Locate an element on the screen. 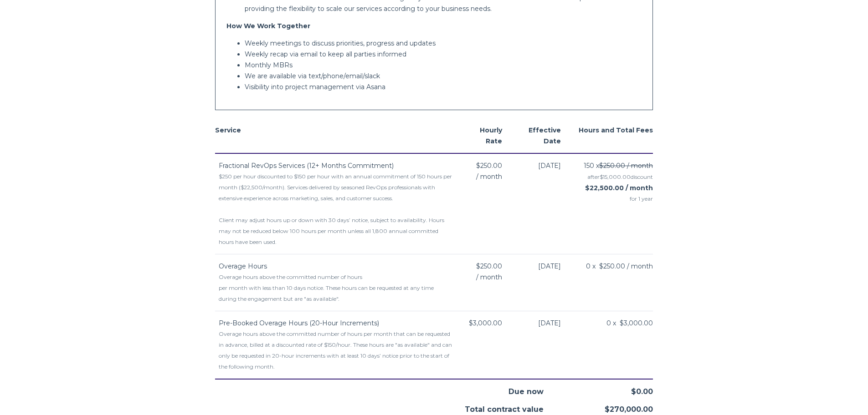  th: Hours and Total Fees is located at coordinates (612, 135).